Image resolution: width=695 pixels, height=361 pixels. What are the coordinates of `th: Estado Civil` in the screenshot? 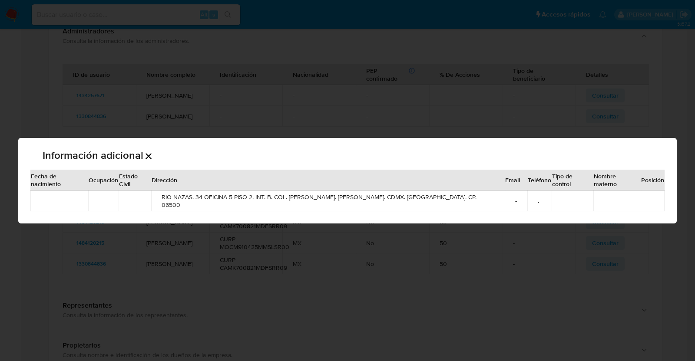 It's located at (135, 180).